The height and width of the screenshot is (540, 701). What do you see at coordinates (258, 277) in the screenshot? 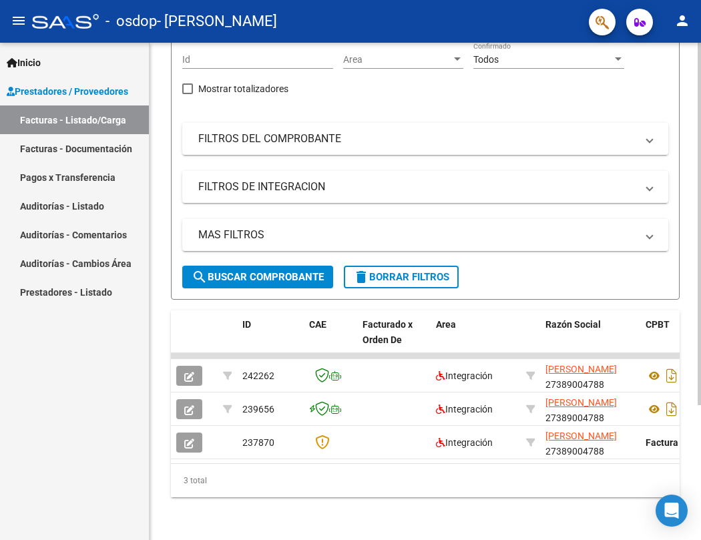
I see `button: Buscar Comprobante` at bounding box center [258, 277].